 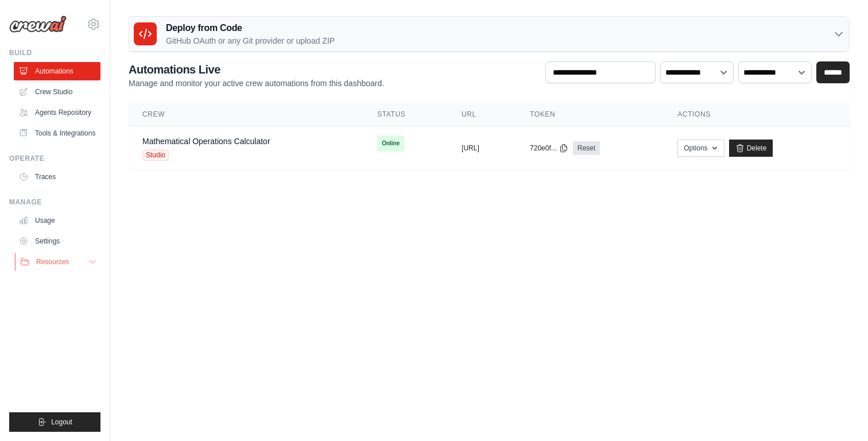 I want to click on a: Settings, so click(x=57, y=241).